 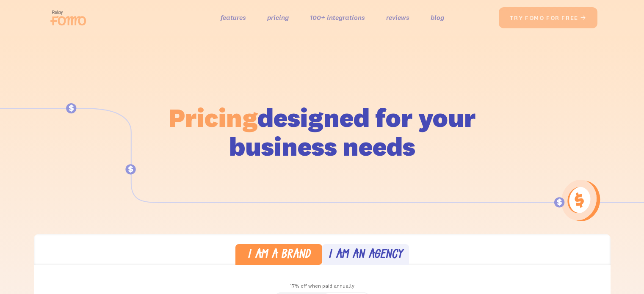 What do you see at coordinates (278, 255) in the screenshot?
I see `div: I am a brand` at bounding box center [278, 255].